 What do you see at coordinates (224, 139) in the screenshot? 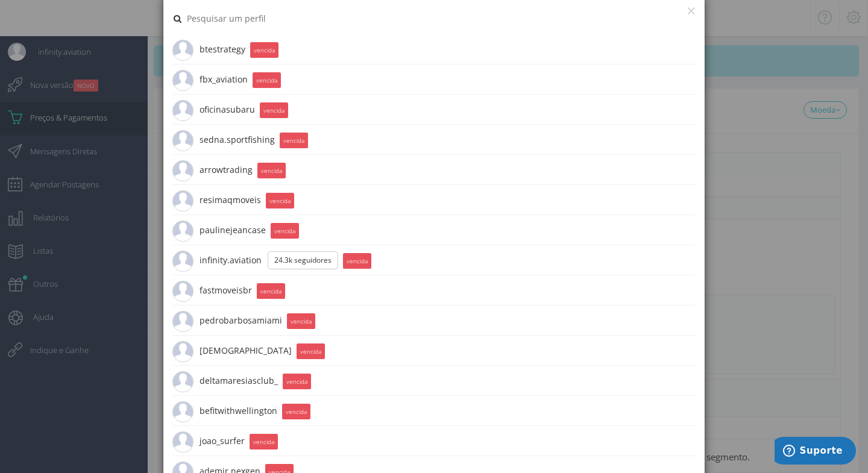
I see `span: sedna.sportfishing` at bounding box center [224, 139].